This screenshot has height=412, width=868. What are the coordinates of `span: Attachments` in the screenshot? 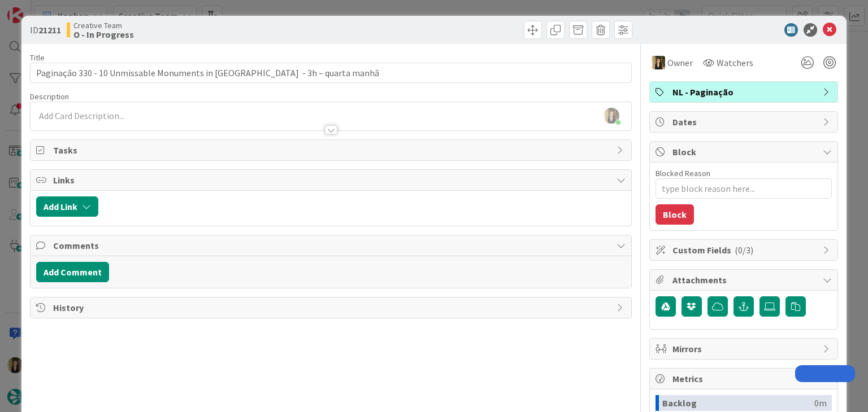 It's located at (745, 280).